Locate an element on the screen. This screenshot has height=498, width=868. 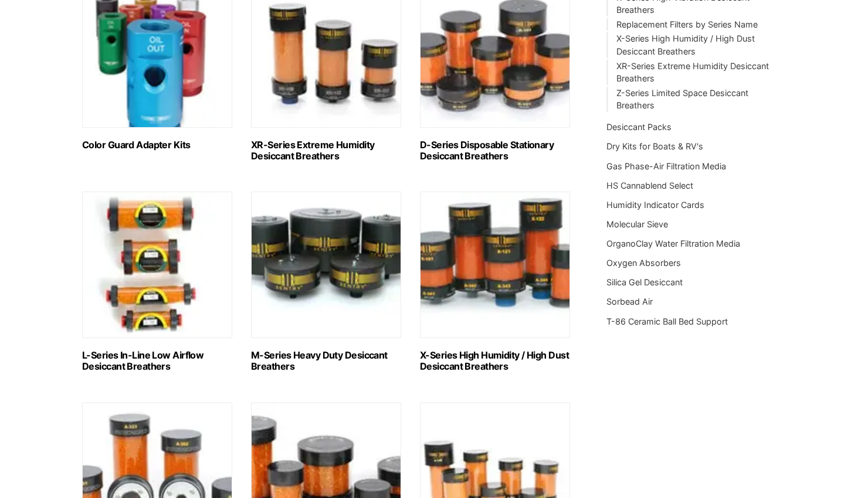
a: Desiccant Packs is located at coordinates (638, 127).